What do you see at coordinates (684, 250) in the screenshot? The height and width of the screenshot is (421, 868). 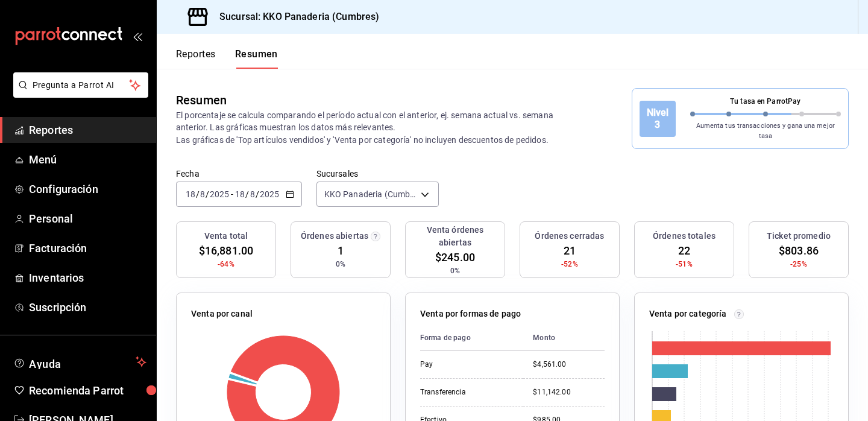 I see `span: 22` at bounding box center [684, 250].